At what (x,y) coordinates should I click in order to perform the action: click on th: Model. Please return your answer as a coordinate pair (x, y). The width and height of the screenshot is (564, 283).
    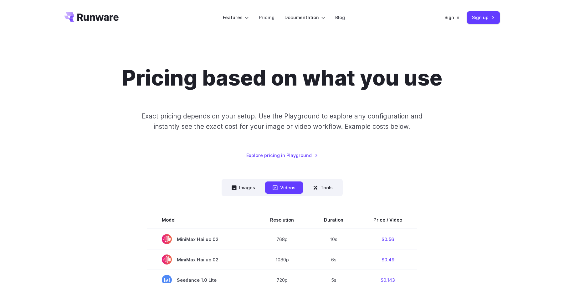
    Looking at the image, I should click on (201, 220).